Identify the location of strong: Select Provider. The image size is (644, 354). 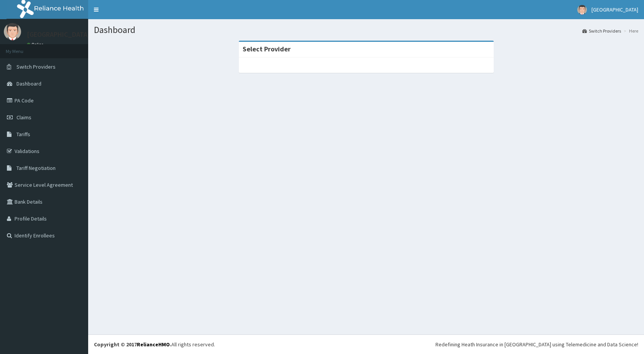
(266, 49).